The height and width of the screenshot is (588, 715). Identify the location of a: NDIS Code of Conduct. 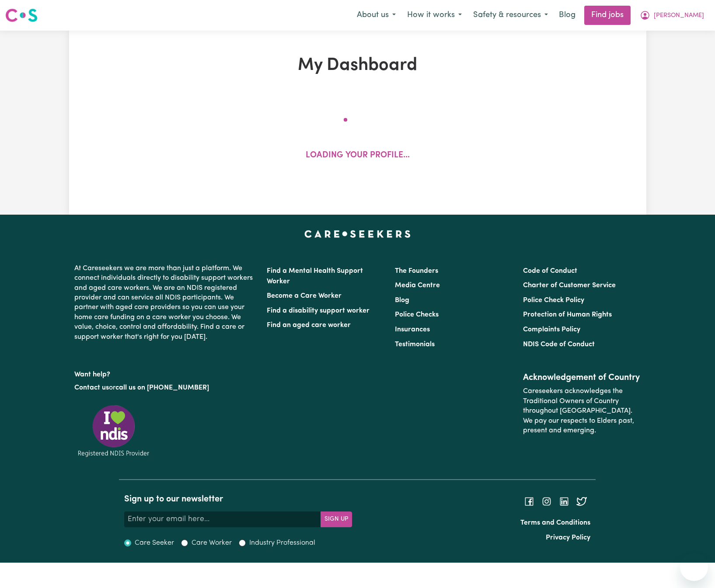
(559, 344).